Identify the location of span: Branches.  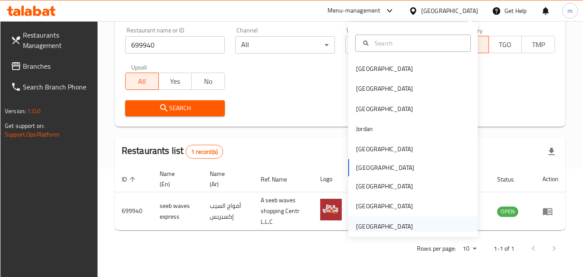
(57, 66).